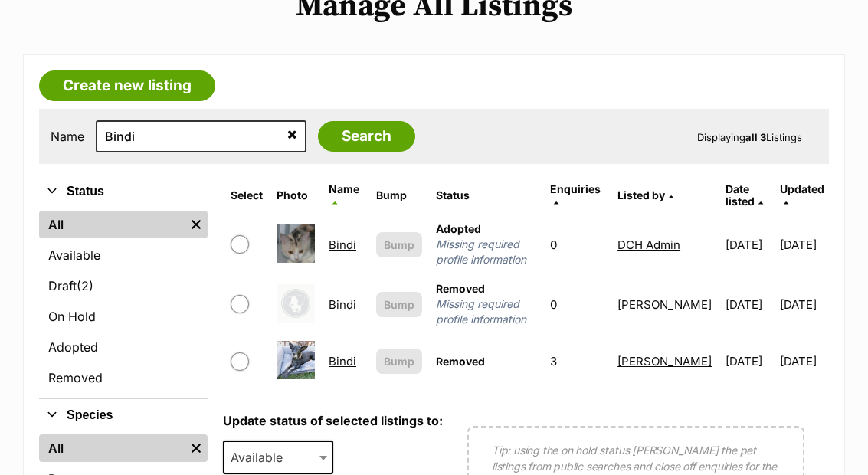 The image size is (868, 475). What do you see at coordinates (247, 195) in the screenshot?
I see `th: Select` at bounding box center [247, 195].